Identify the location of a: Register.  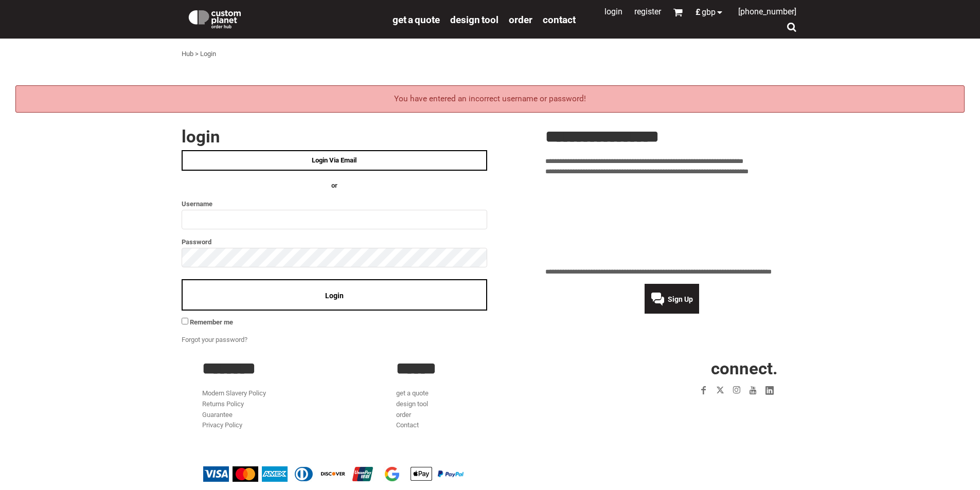
(648, 12).